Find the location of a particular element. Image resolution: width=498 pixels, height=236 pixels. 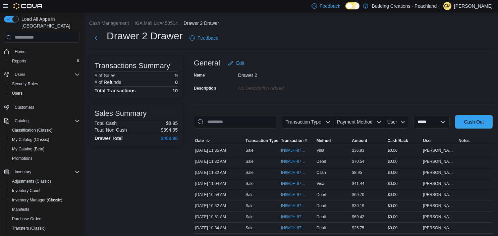

button: My Catalog (Classic) is located at coordinates (45, 139).